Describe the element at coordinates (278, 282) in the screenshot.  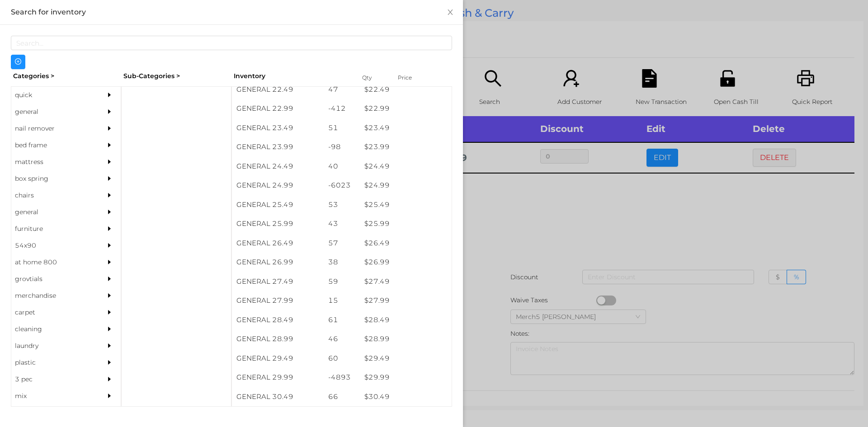
I see `div: GENERAL 27.49` at that location.